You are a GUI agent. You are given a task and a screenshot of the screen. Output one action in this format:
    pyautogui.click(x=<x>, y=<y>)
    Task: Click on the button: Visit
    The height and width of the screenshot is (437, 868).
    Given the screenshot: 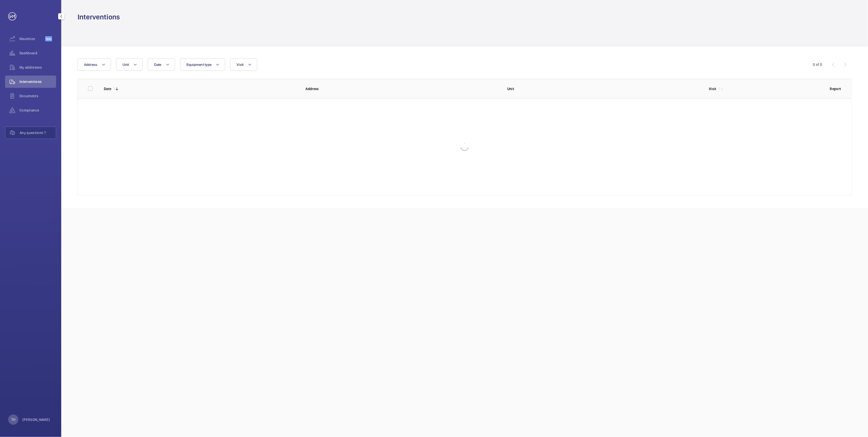 What is the action you would take?
    pyautogui.click(x=244, y=64)
    